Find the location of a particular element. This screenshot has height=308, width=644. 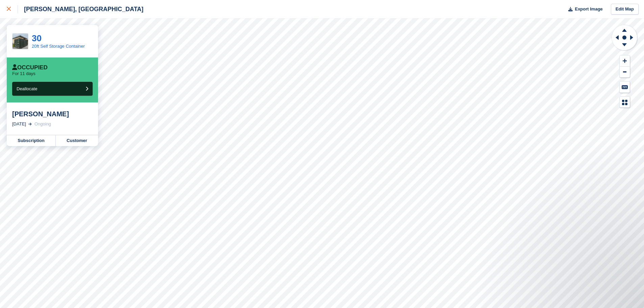

a: 30 is located at coordinates (37, 38).